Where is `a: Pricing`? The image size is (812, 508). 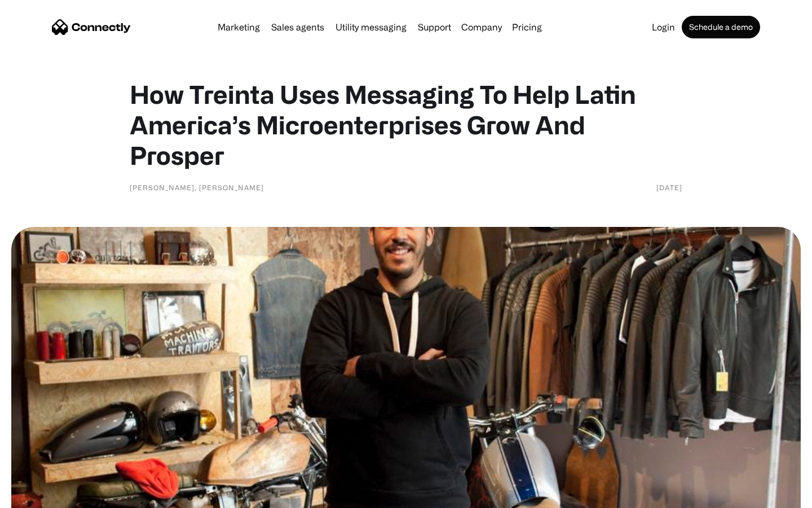 a: Pricing is located at coordinates (526, 27).